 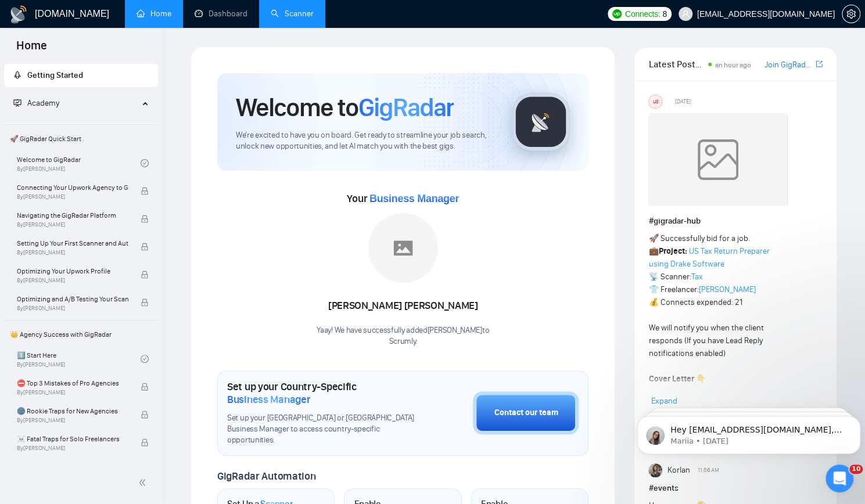 What do you see at coordinates (676, 64) in the screenshot?
I see `span: Latest Posts from the GigRadar Community` at bounding box center [676, 64].